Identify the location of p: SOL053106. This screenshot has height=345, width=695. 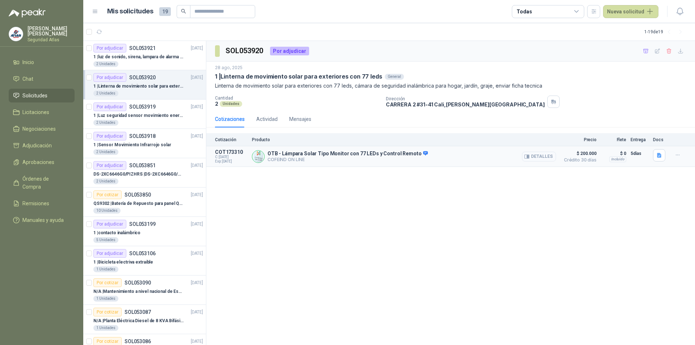
(142, 254).